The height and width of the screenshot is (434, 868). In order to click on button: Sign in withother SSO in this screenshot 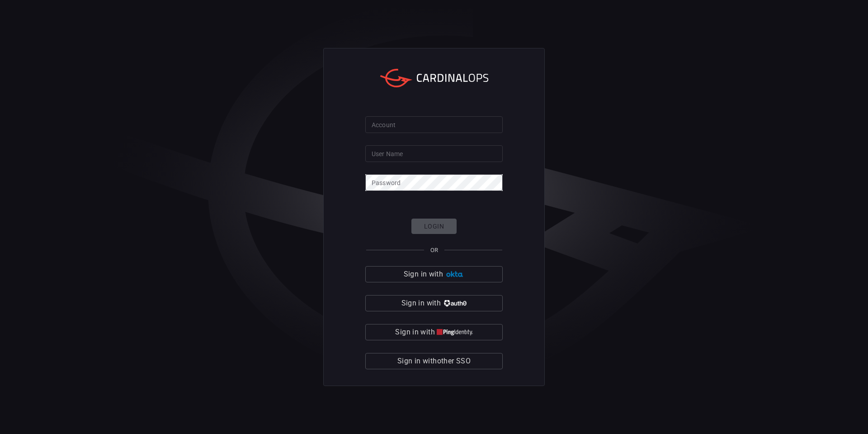, I will do `click(434, 361)`.